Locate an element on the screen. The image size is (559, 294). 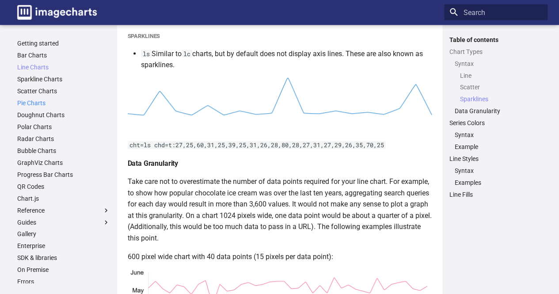
label: Table of contents is located at coordinates (496, 40).